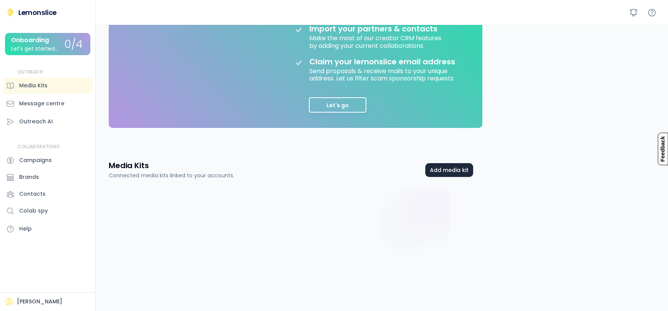 The height and width of the screenshot is (311, 668). Describe the element at coordinates (171, 175) in the screenshot. I see `div: Connected media kits linked to your accounts.` at that location.